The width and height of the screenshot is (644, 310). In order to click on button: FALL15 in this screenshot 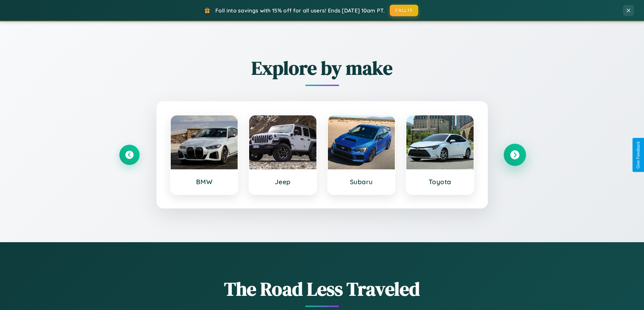, I will do `click(404, 10)`.